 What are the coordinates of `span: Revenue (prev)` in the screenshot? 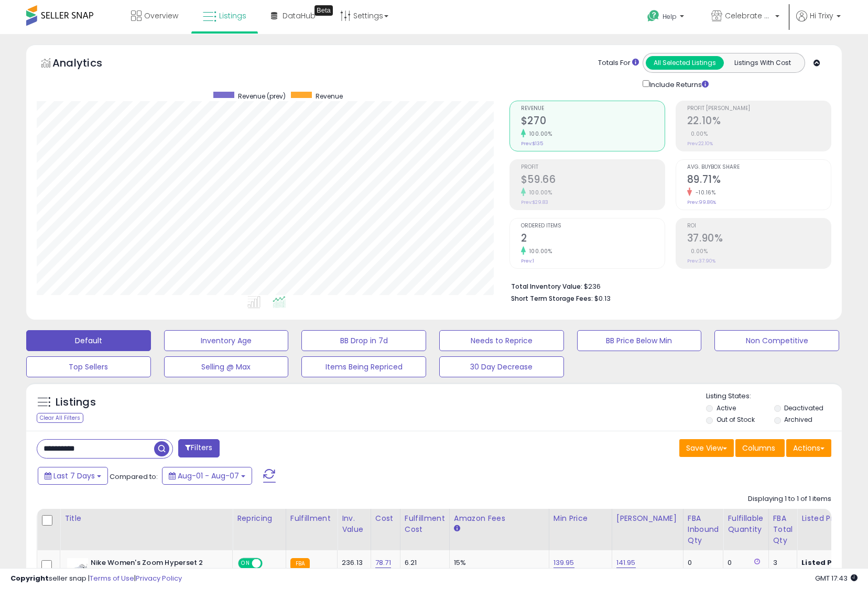 It's located at (262, 96).